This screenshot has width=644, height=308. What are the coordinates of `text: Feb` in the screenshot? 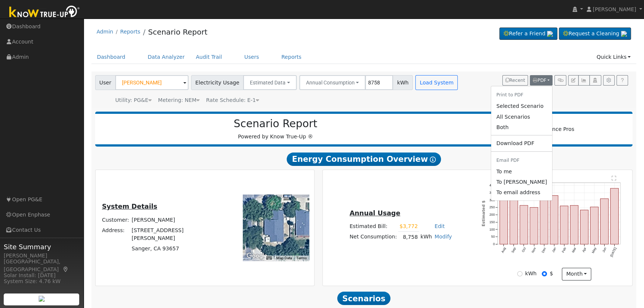 It's located at (564, 250).